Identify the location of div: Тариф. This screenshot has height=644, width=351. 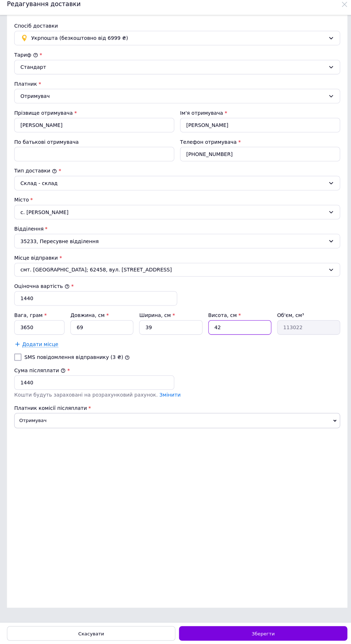
(176, 61).